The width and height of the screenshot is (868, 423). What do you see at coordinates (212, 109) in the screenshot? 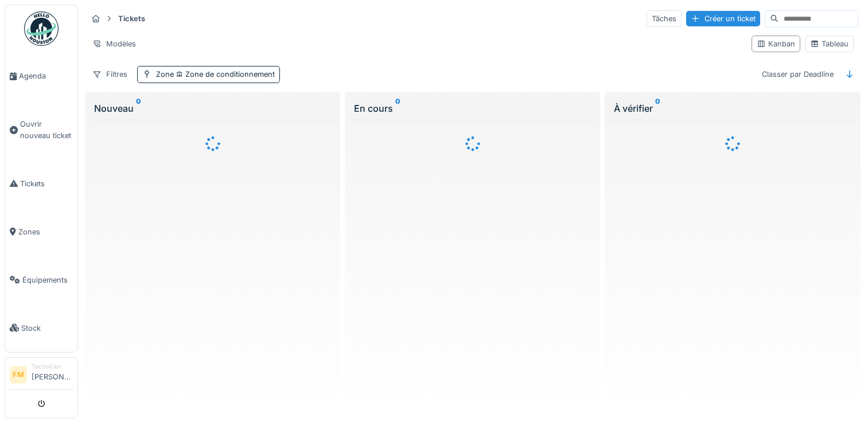
I see `div: Nouveau` at bounding box center [212, 109].